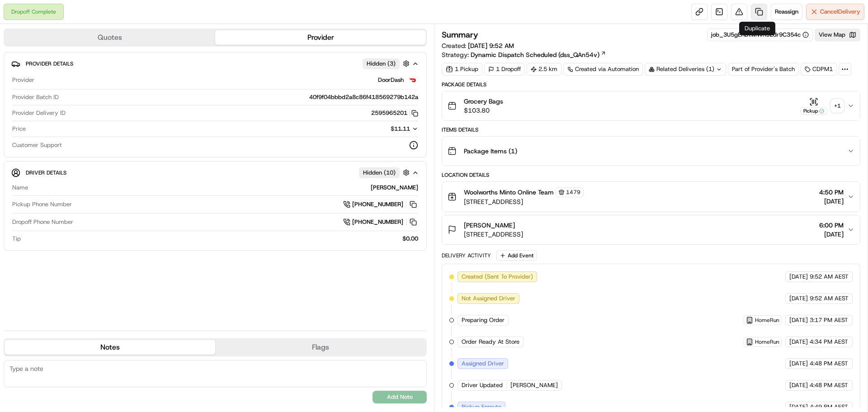 The height and width of the screenshot is (412, 868). I want to click on span: 4:34 PM AEST, so click(828, 342).